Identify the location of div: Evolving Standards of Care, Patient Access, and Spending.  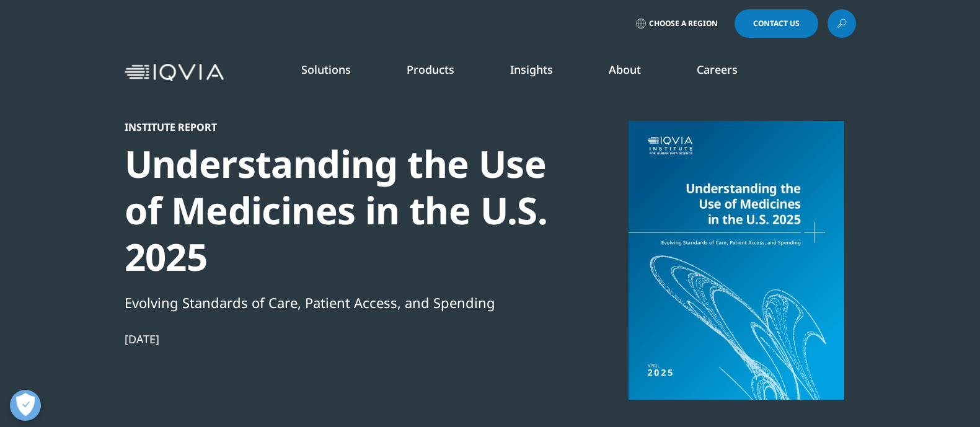
(337, 303).